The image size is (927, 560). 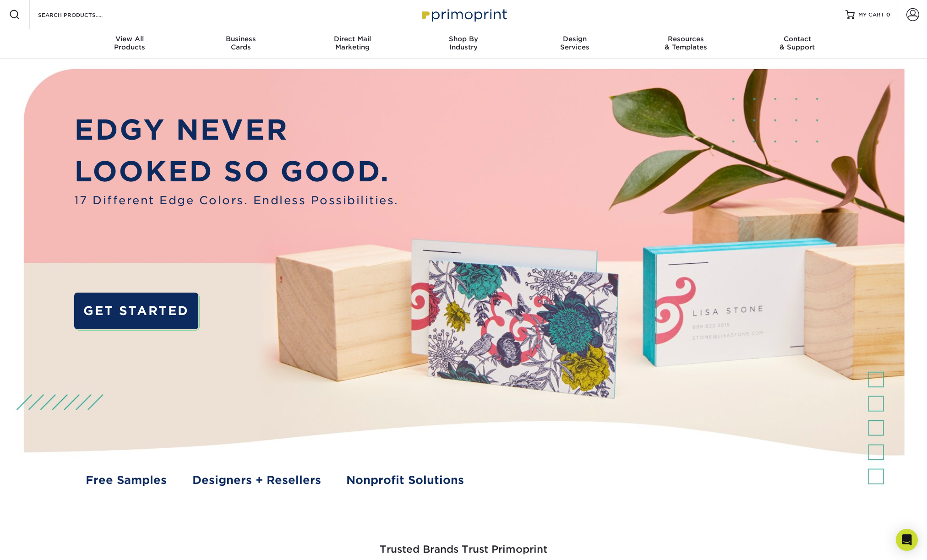 I want to click on p: LOOKED SO GOOD., so click(x=236, y=171).